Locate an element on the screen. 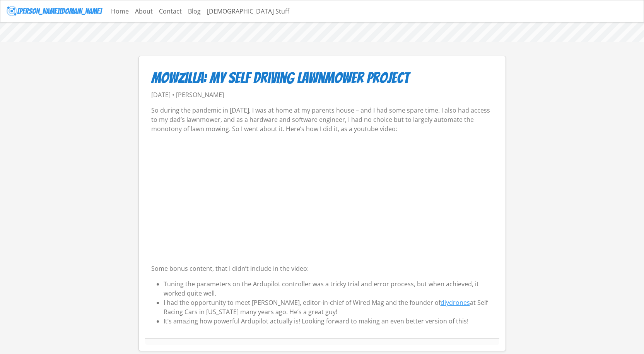 The image size is (644, 354). h1: Mowzilla: My Self Driving Lawnmower Project is located at coordinates (322, 78).